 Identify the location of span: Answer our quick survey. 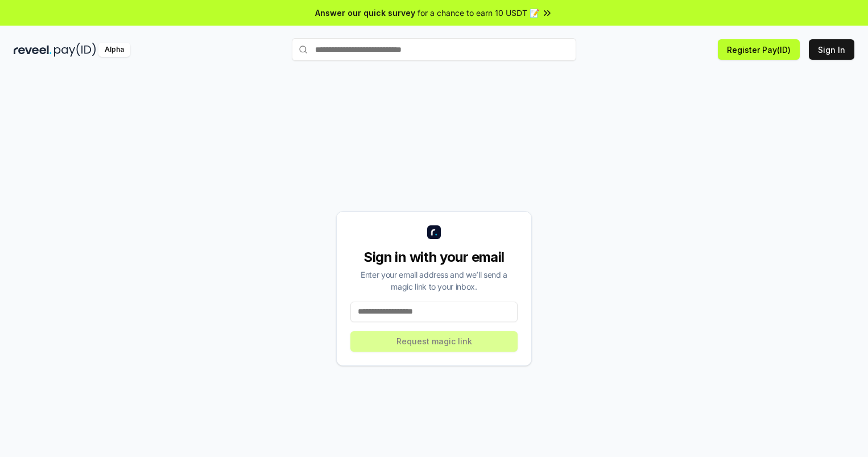
(365, 12).